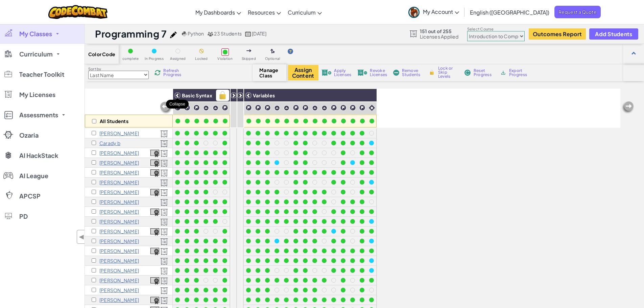  I want to click on p: Erin A, so click(119, 133).